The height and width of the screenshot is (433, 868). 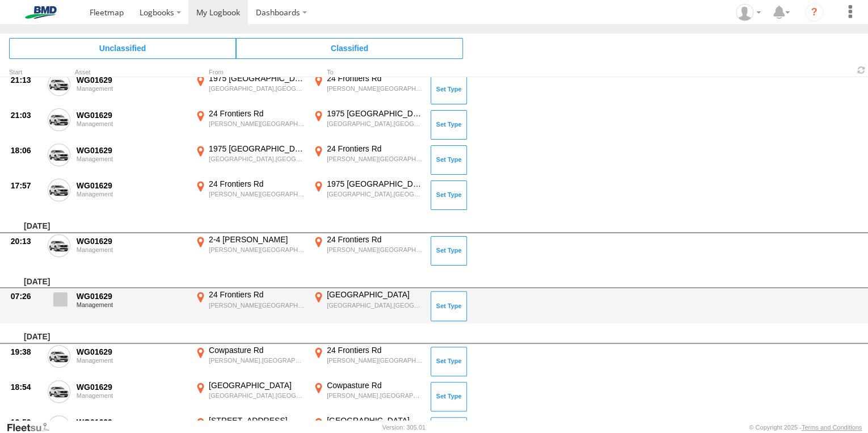 I want to click on div: 12:59, so click(x=26, y=422).